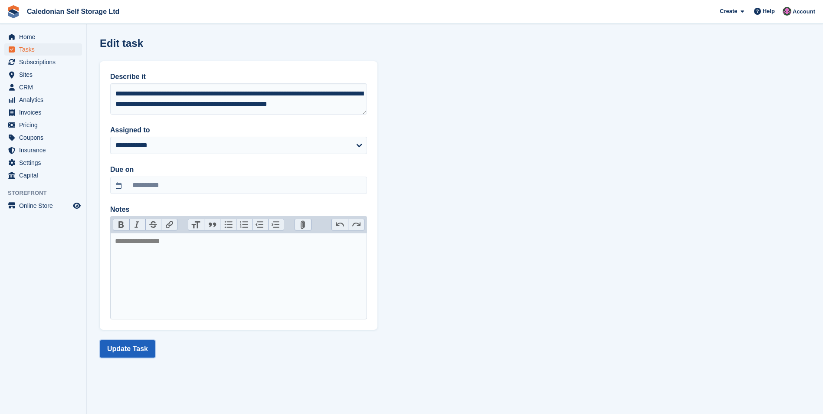 The height and width of the screenshot is (414, 823). What do you see at coordinates (45, 163) in the screenshot?
I see `span: Settings` at bounding box center [45, 163].